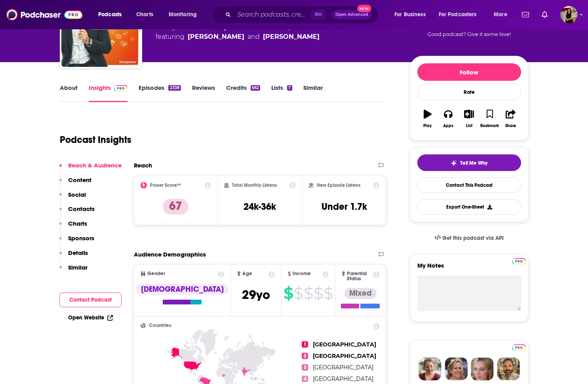 Image resolution: width=588 pixels, height=384 pixels. I want to click on div: 2338, so click(174, 88).